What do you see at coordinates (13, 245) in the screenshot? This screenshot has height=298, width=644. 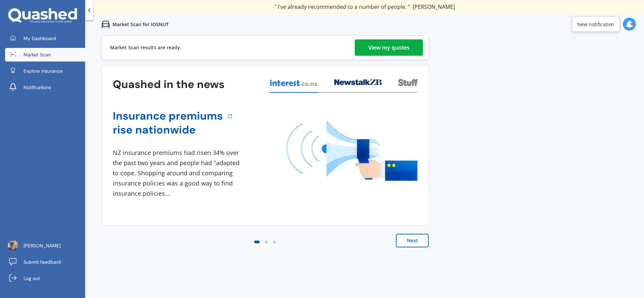 I see `img: ACg8ocJr9JXakoYzT46gh2yoz4IJKoWDPhJoSx_1KvV3tH3DlDhh12v9ZA=s96-c` at bounding box center [13, 245].